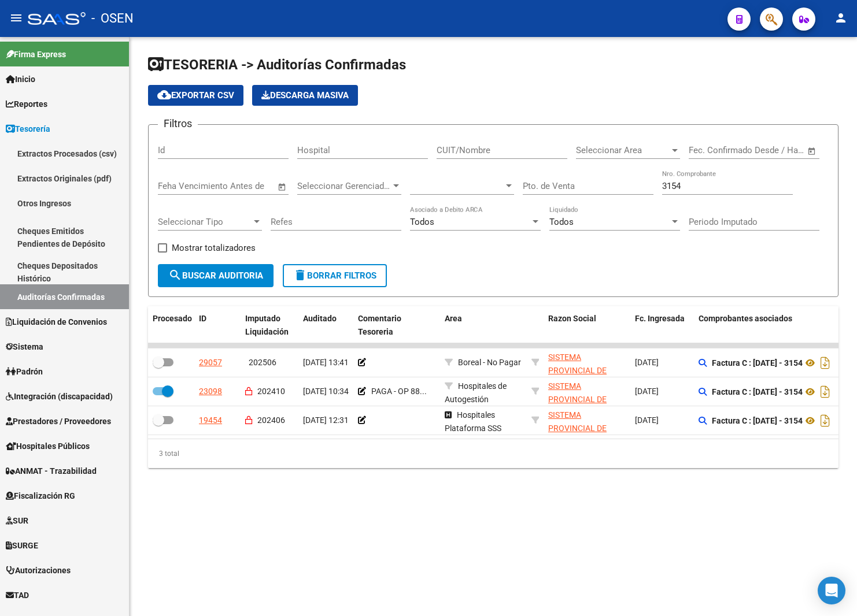 This screenshot has width=857, height=616. What do you see at coordinates (24, 347) in the screenshot?
I see `span: Sistema` at bounding box center [24, 347].